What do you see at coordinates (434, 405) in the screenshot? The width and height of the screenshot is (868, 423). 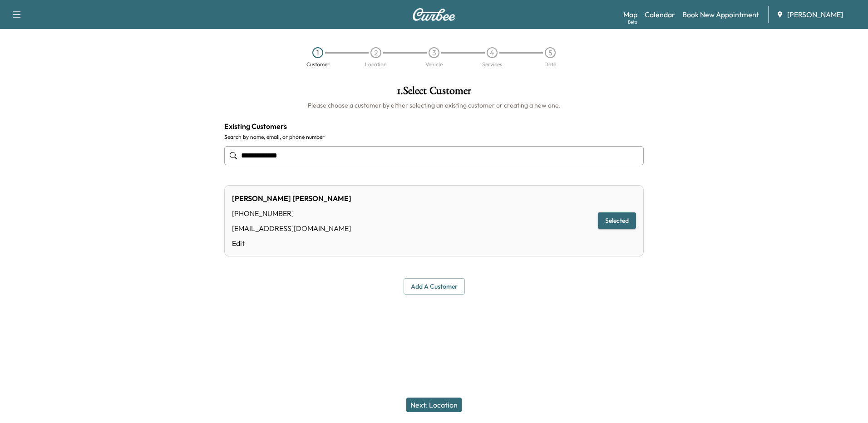 I see `button: Next: Location` at bounding box center [434, 405].